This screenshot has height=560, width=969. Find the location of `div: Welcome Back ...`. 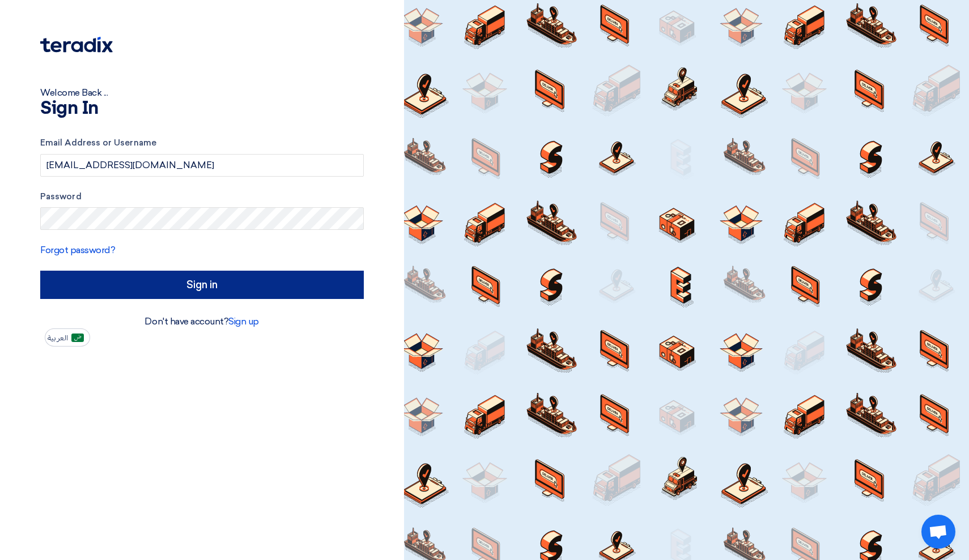

div: Welcome Back ... is located at coordinates (202, 93).